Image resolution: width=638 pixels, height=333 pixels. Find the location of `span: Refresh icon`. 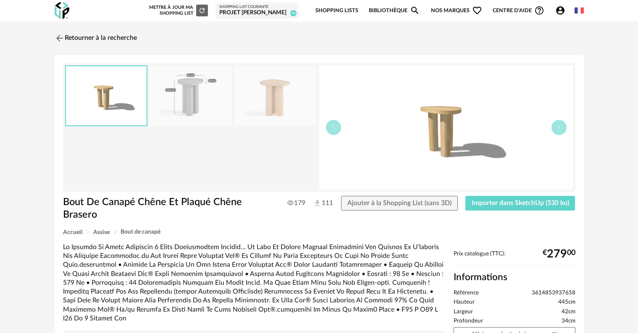

span: Refresh icon is located at coordinates (202, 10).